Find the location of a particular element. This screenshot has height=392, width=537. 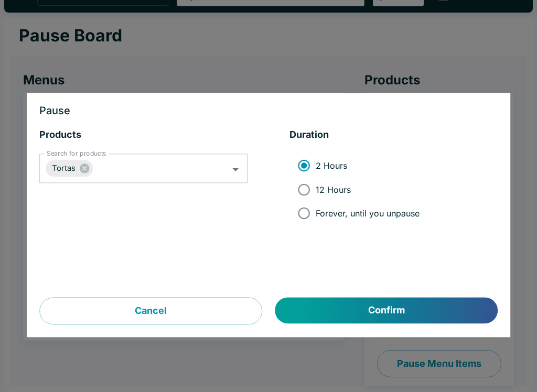

span: Tortas is located at coordinates (63, 168).